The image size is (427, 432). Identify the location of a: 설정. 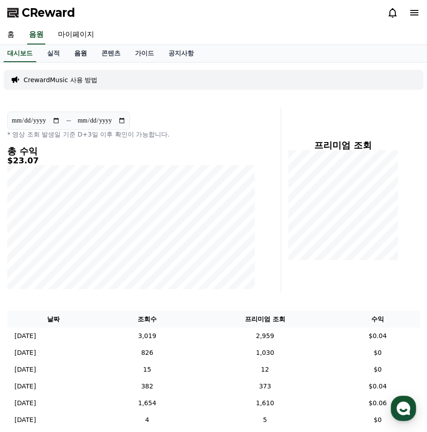
(146, 299).